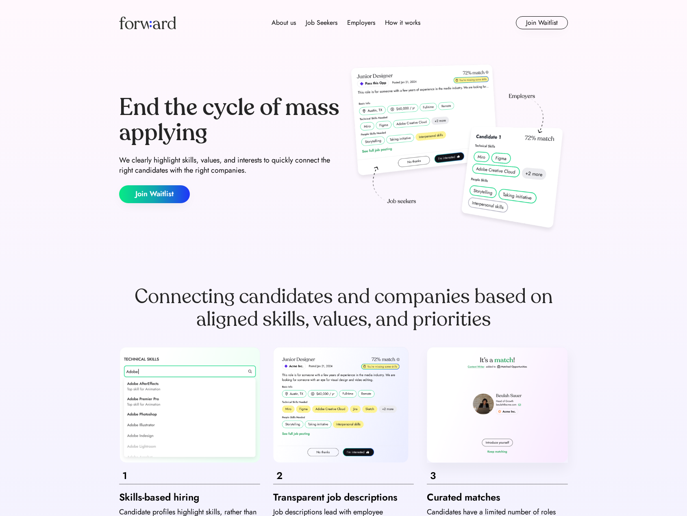 Image resolution: width=687 pixels, height=516 pixels. Describe the element at coordinates (344, 405) in the screenshot. I see `img: carousel-2.png` at that location.